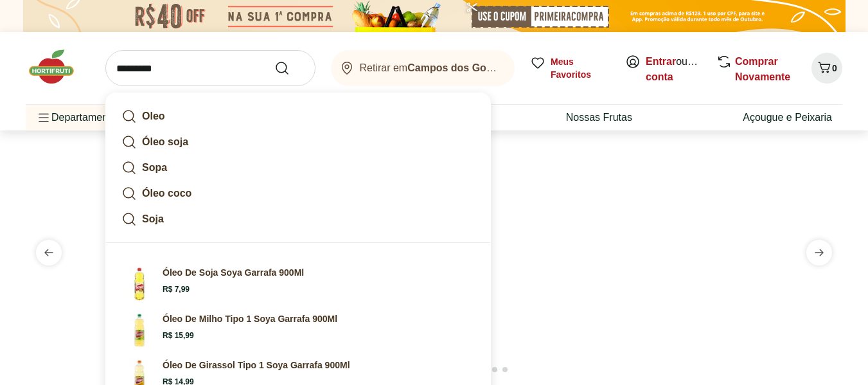 The height and width of the screenshot is (385, 868). I want to click on input: search, so click(210, 68).